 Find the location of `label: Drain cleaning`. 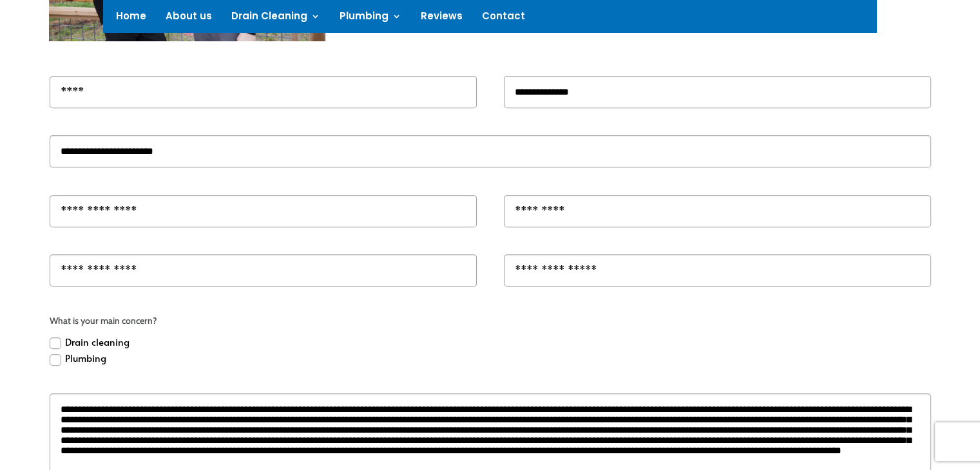

label: Drain cleaning is located at coordinates (90, 342).